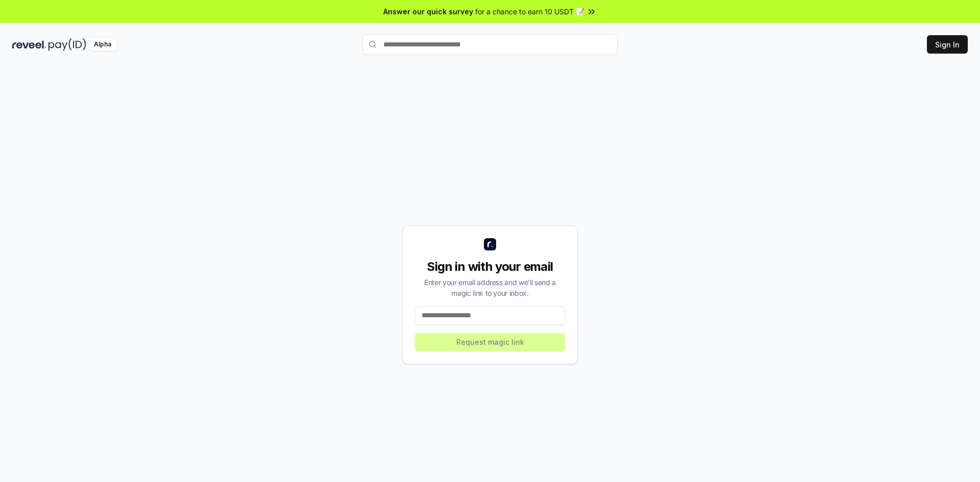  What do you see at coordinates (490, 288) in the screenshot?
I see `div: Enter your email address and we’ll send a magic link to your inbox.` at bounding box center [490, 288].